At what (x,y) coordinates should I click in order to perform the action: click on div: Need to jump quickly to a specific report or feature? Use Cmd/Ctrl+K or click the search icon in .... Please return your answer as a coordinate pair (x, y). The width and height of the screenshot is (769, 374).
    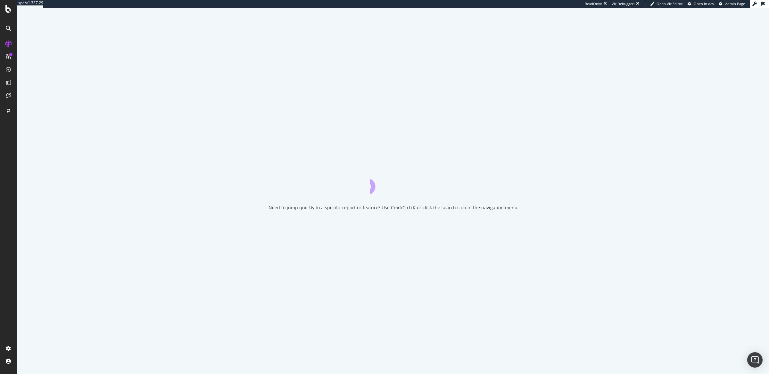
    Looking at the image, I should click on (393, 208).